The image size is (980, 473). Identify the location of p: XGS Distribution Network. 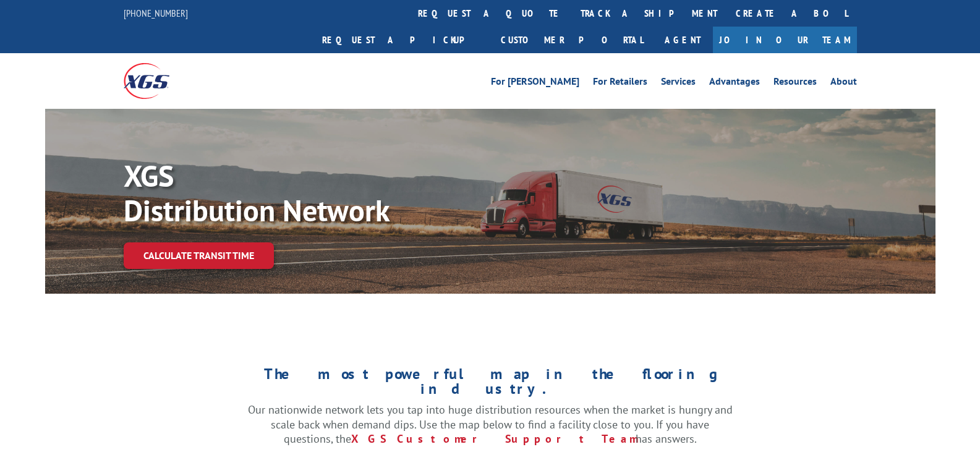
(309, 193).